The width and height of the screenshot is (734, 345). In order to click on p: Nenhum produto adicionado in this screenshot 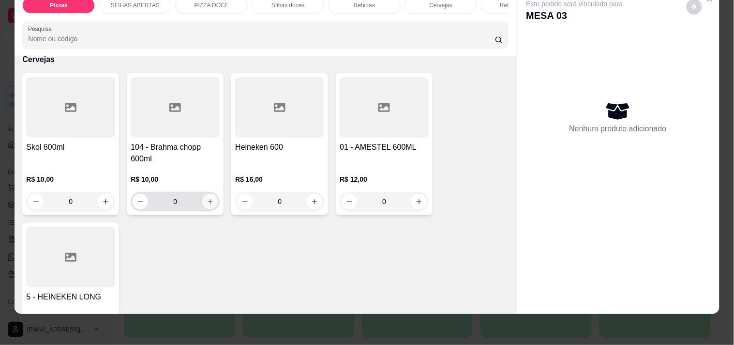, I will do `click(618, 129)`.